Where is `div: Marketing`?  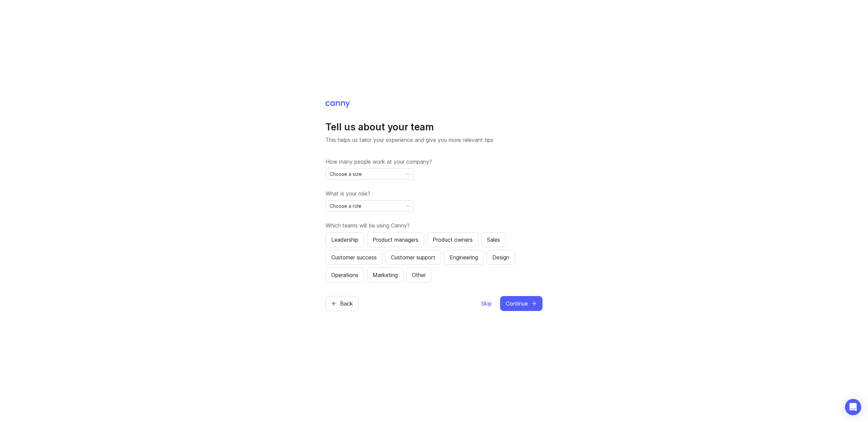 div: Marketing is located at coordinates (385, 274).